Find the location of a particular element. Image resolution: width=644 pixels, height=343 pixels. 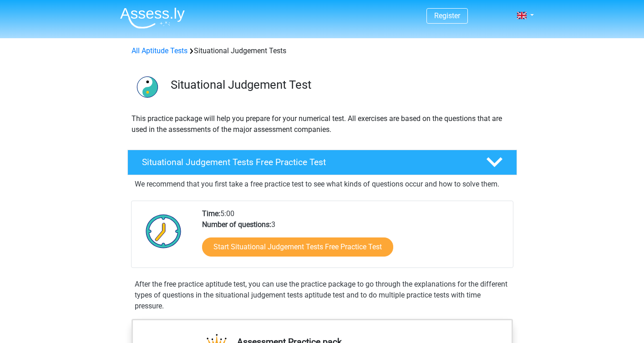

img: Clock is located at coordinates (164, 231).